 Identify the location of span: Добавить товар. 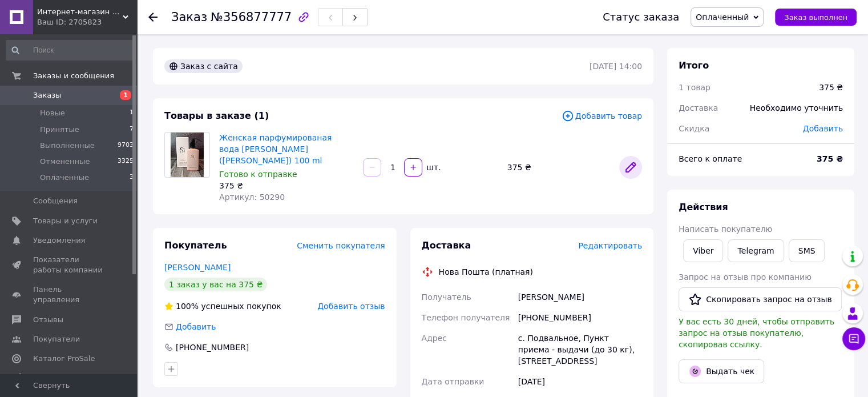
(602, 116).